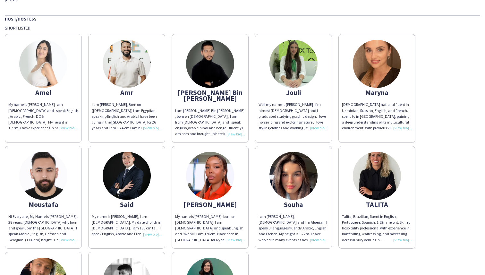 The width and height of the screenshot is (485, 275). Describe the element at coordinates (127, 176) in the screenshot. I see `img: thumb-62cf0d25a43cb.jpeg` at that location.